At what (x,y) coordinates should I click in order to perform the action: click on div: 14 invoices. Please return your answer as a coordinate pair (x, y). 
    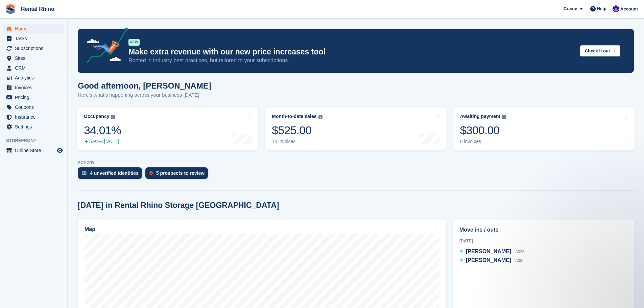
    Looking at the image, I should click on (296, 141).